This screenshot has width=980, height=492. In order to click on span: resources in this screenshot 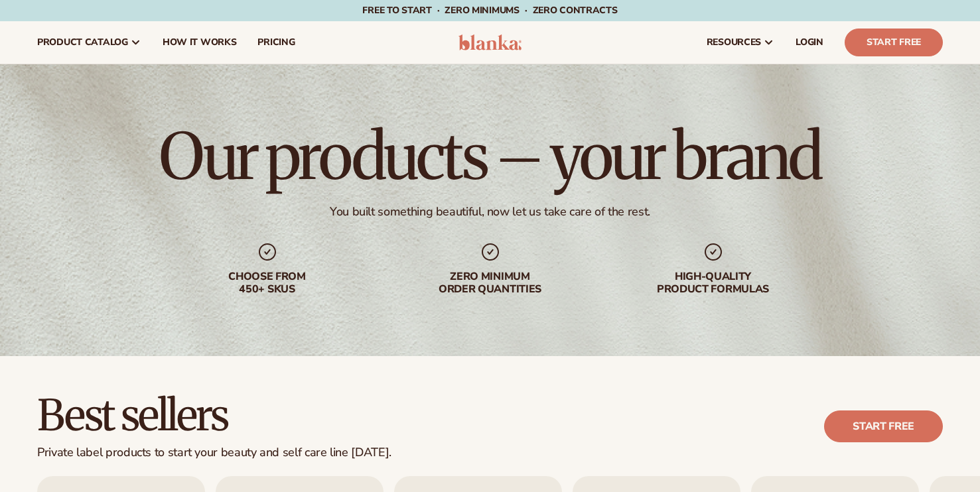, I will do `click(733, 42)`.